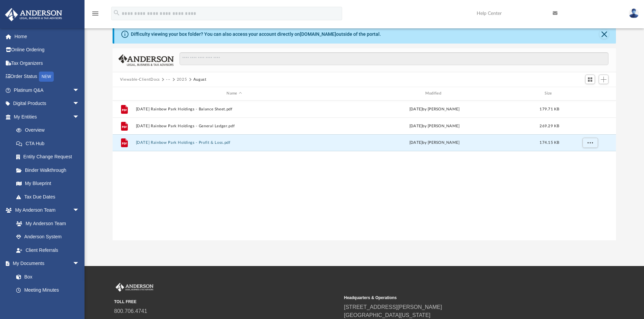 This screenshot has height=319, width=644. What do you see at coordinates (394, 59) in the screenshot?
I see `input: Search files and folders` at bounding box center [394, 59].